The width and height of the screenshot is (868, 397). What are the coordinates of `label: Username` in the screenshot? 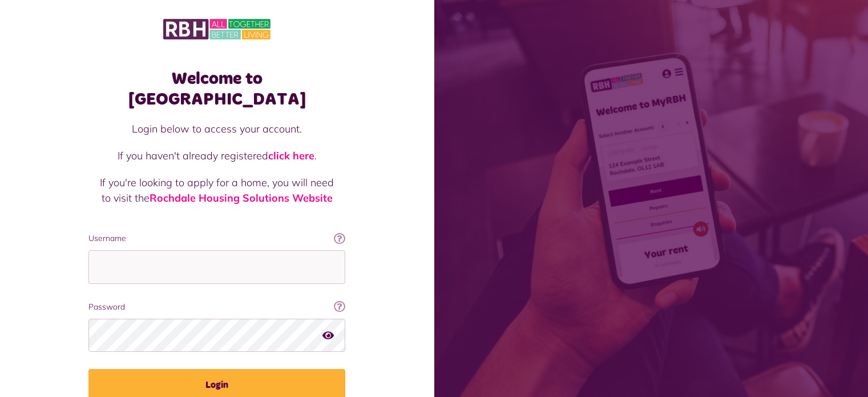 It's located at (217, 238).